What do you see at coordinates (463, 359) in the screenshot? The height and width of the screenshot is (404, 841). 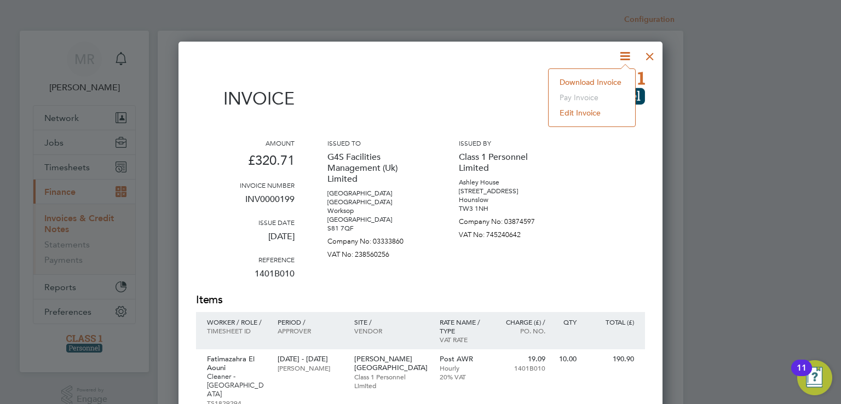 I see `p: Post AWR` at bounding box center [463, 359].